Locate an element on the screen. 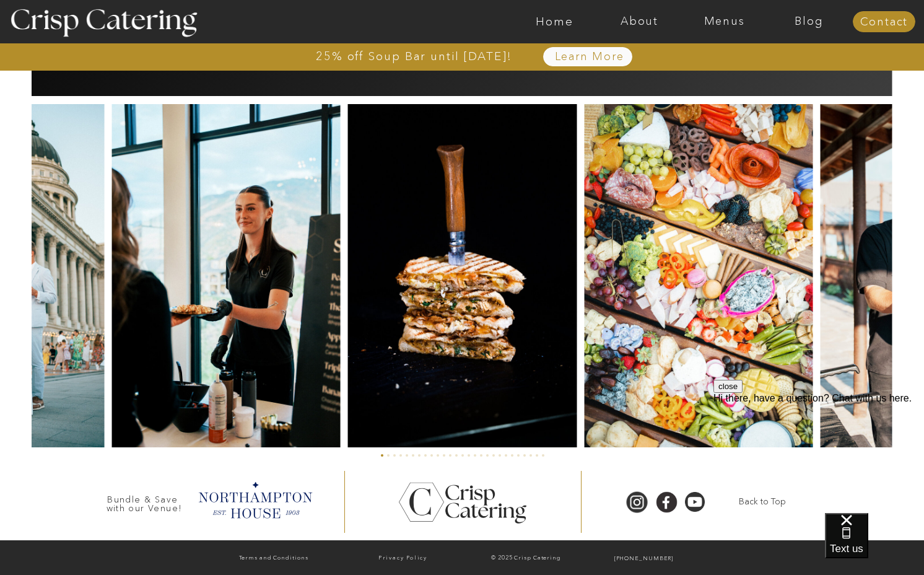 Image resolution: width=924 pixels, height=575 pixels. nav: About is located at coordinates (639, 22).